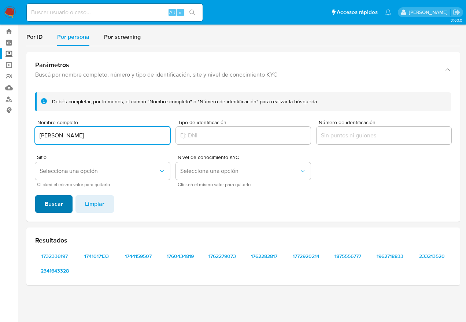 The height and width of the screenshot is (322, 466). Describe the element at coordinates (180, 12) in the screenshot. I see `span: s` at that location.